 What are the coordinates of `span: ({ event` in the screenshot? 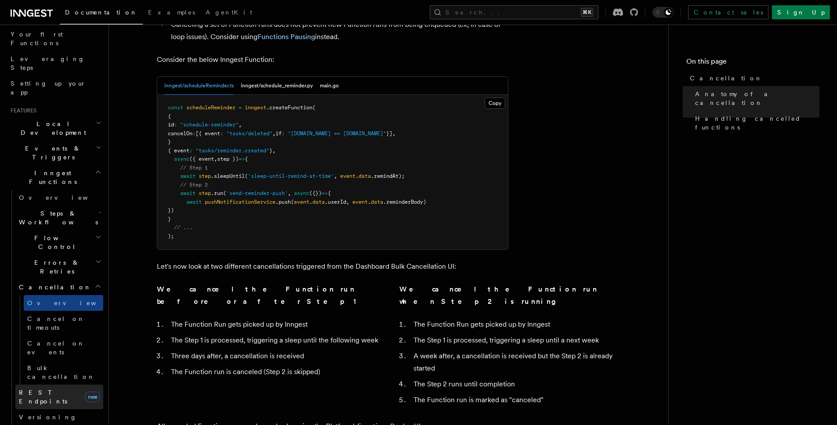 It's located at (202, 159).